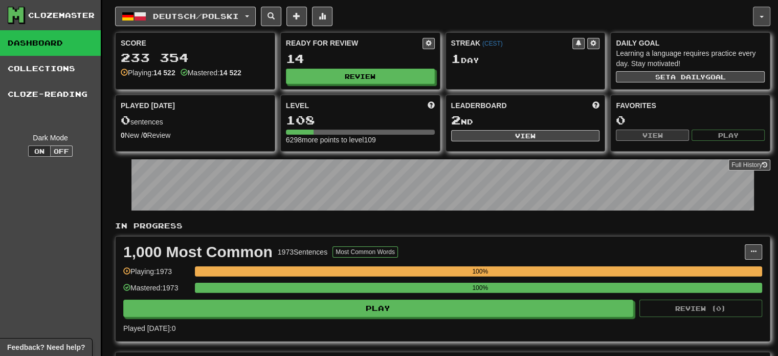 This screenshot has height=356, width=778. Describe the element at coordinates (195, 135) in the screenshot. I see `div: New / Review` at that location.